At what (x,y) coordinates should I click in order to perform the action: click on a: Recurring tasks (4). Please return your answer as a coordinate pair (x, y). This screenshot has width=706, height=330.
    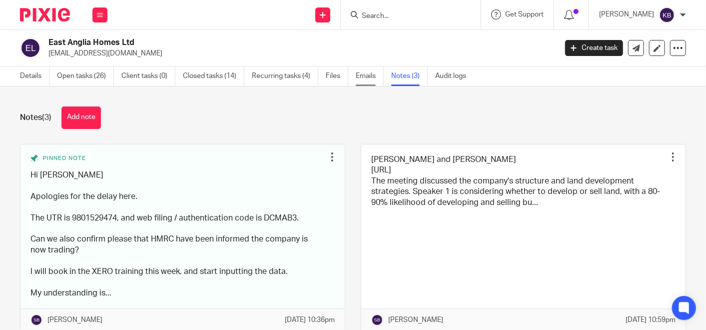
    Looking at the image, I should click on (285, 76).